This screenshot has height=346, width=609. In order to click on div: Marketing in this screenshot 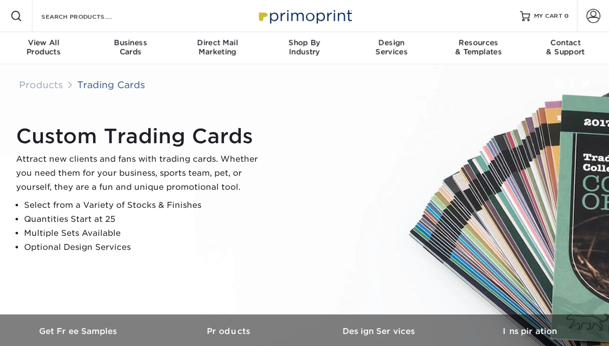, I will do `click(217, 47)`.